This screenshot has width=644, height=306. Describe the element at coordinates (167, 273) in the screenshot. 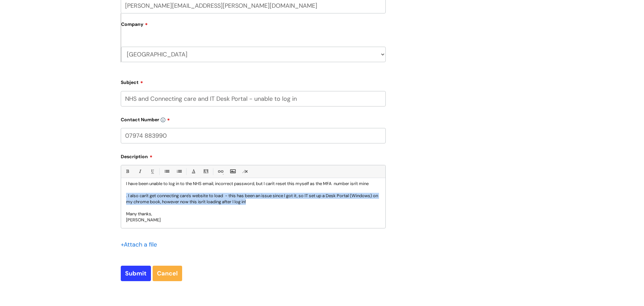

I see `a: Cancel` at that location.